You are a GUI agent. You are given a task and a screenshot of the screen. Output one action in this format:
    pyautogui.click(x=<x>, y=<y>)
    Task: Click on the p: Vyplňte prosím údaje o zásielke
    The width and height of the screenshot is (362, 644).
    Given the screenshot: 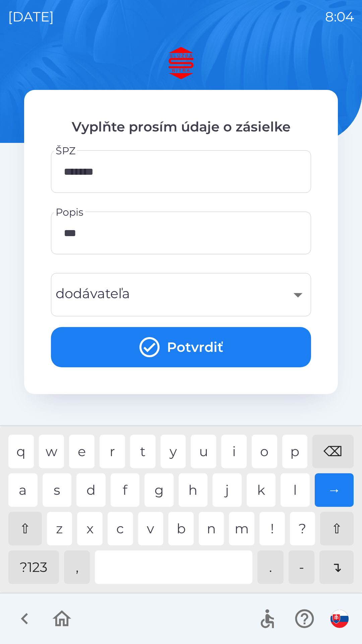 What is the action you would take?
    pyautogui.click(x=181, y=127)
    